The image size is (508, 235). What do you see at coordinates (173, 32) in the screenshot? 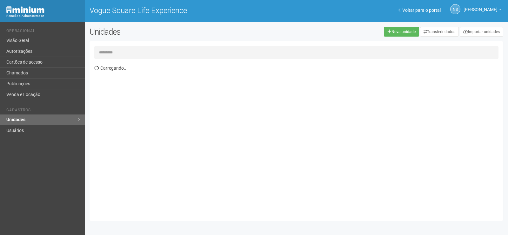
I see `h2: Unidades` at bounding box center [173, 32].